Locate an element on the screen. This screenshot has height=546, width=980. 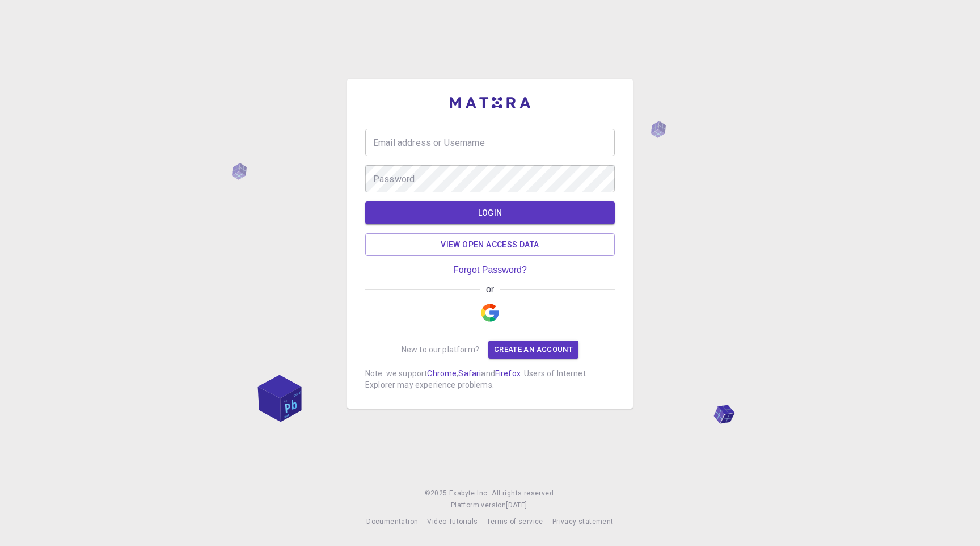
span: or is located at coordinates (489, 290).